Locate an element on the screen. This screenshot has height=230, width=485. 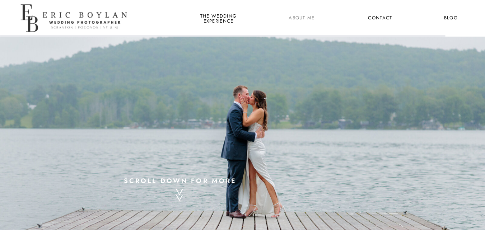
nav: Contact is located at coordinates (380, 18).